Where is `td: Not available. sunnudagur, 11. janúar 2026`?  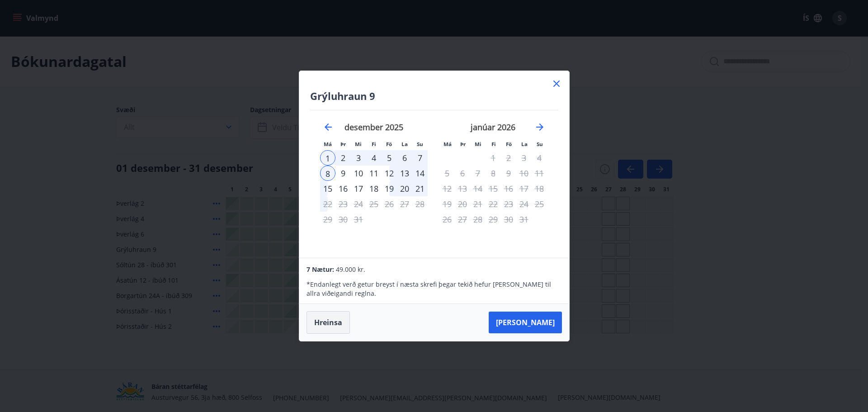
td: Not available. sunnudagur, 11. janúar 2026 is located at coordinates (540, 173).